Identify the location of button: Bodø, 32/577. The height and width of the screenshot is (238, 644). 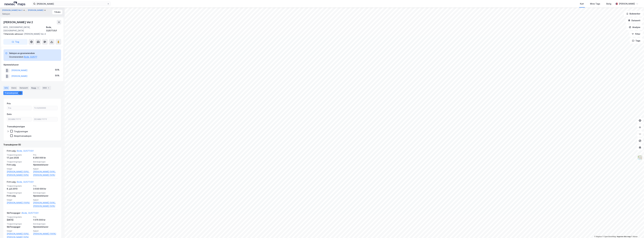
(31, 57).